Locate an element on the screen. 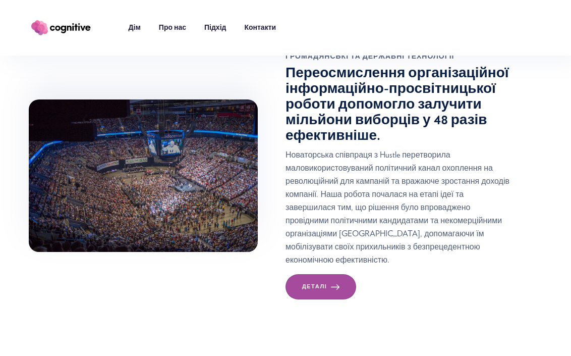 The image size is (571, 356). a: Про нас is located at coordinates (173, 28).